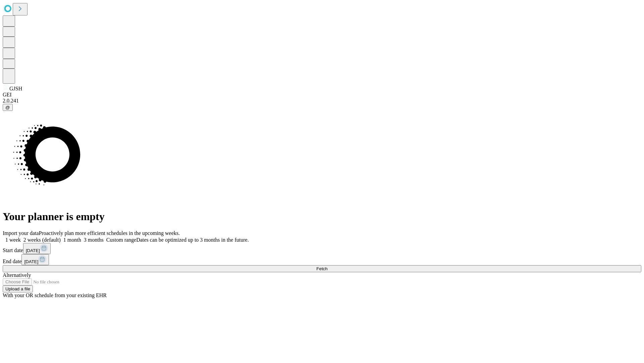 The image size is (644, 363). What do you see at coordinates (21, 233) in the screenshot?
I see `span: Import your data` at bounding box center [21, 233].